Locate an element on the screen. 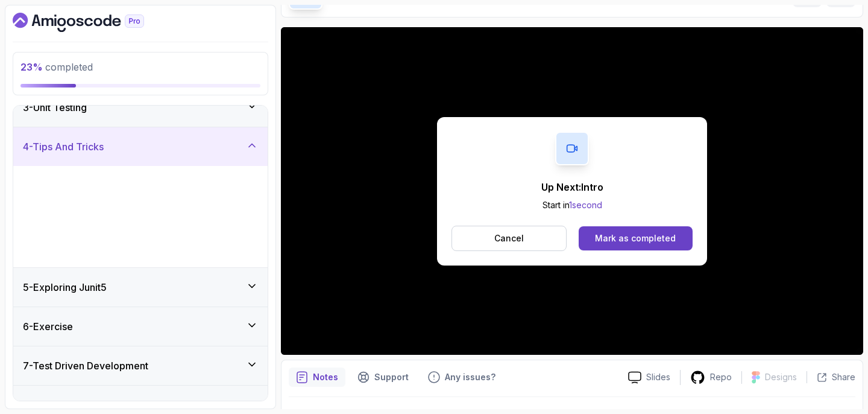 This screenshot has height=414, width=868. button: 5-Exploring Junit5 is located at coordinates (140, 287).